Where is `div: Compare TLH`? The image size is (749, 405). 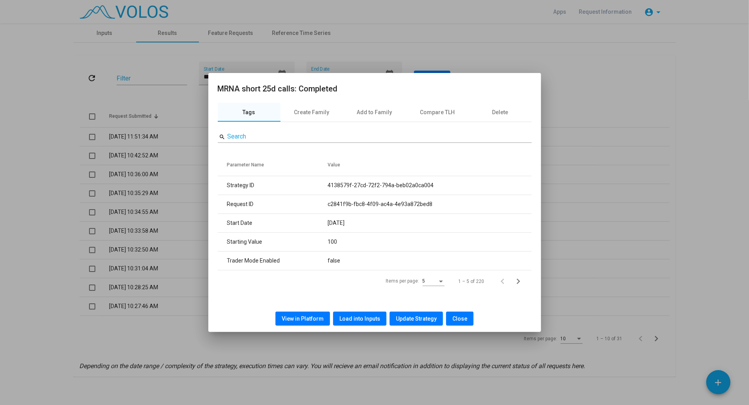 div: Compare TLH is located at coordinates (437, 112).